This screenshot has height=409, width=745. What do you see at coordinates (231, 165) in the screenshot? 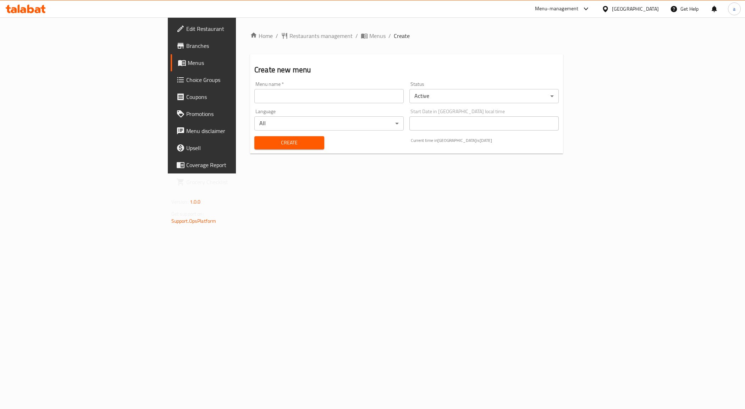
I see `a: Coverage Report` at bounding box center [231, 165].